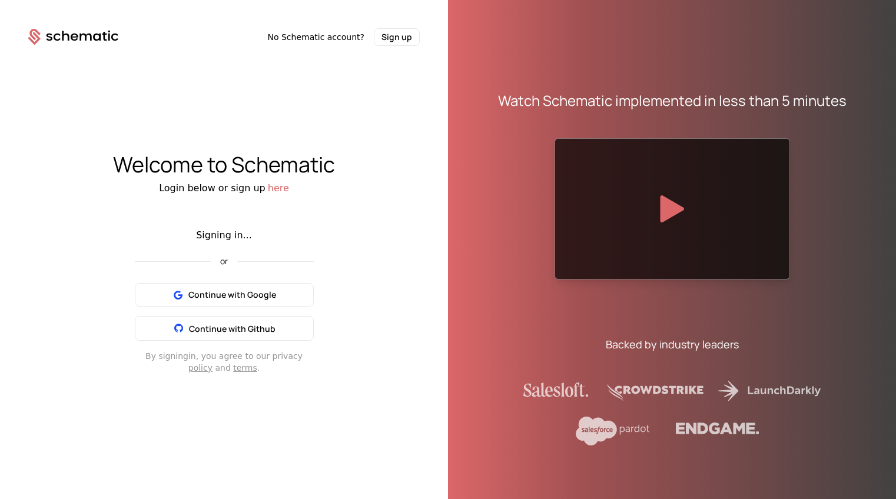 The height and width of the screenshot is (499, 896). What do you see at coordinates (316, 37) in the screenshot?
I see `span: No Schematic account?` at bounding box center [316, 37].